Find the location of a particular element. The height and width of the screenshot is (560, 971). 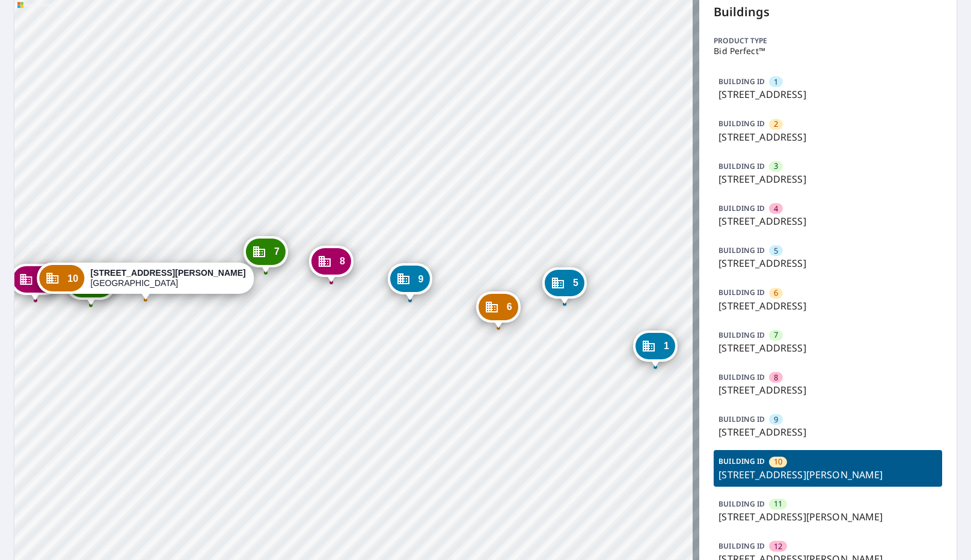

span: 11 is located at coordinates (778, 503).